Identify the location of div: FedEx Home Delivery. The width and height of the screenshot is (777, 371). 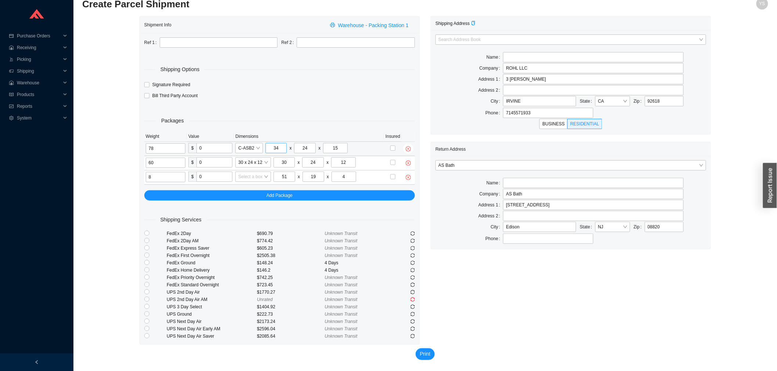
(212, 270).